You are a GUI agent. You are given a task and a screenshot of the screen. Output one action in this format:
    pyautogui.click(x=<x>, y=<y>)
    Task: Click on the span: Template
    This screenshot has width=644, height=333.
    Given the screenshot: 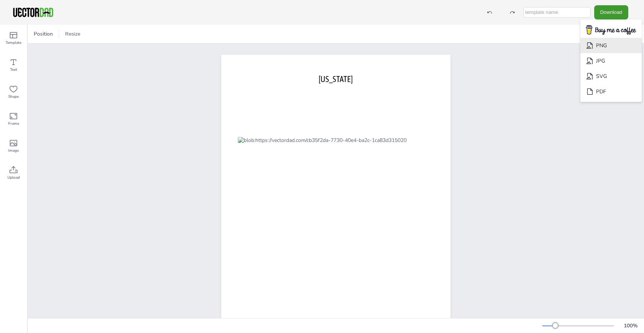 What is the action you would take?
    pyautogui.click(x=14, y=43)
    